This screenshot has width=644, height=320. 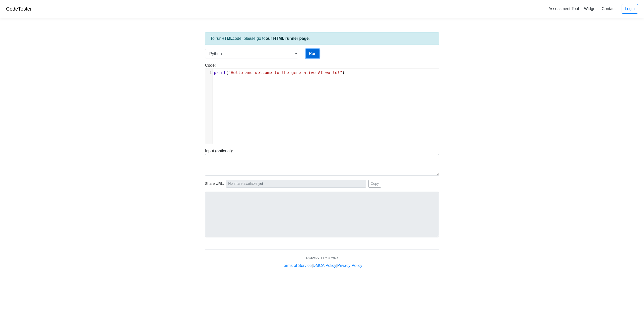 What do you see at coordinates (563, 8) in the screenshot?
I see `a: Assessment Tool` at bounding box center [563, 8].